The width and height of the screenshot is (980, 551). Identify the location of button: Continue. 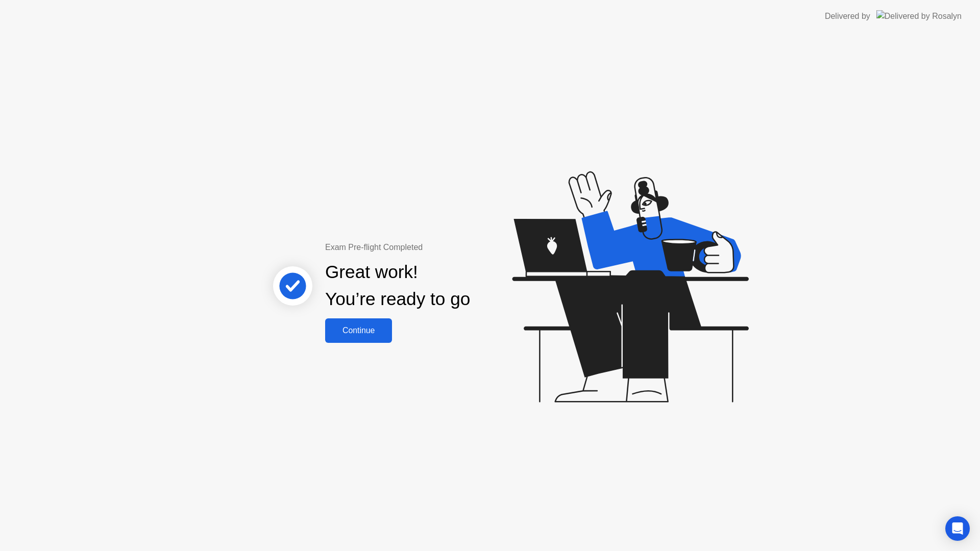
(358, 330).